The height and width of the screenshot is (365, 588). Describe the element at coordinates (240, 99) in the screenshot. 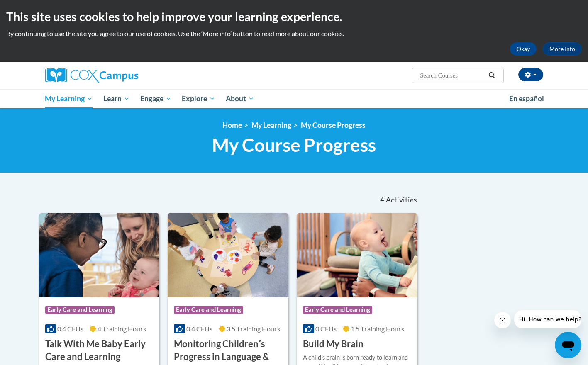

I see `span: About` at that location.